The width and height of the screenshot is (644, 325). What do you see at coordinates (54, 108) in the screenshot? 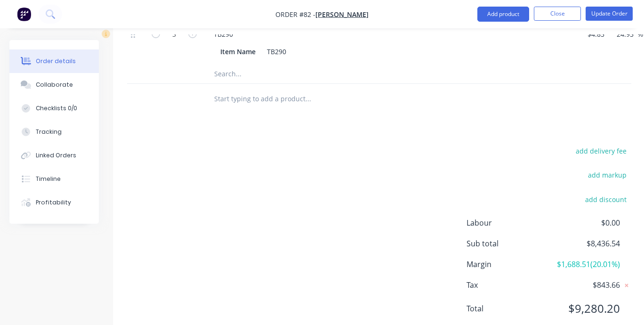
I see `button: Checklists 0/0` at bounding box center [54, 108].